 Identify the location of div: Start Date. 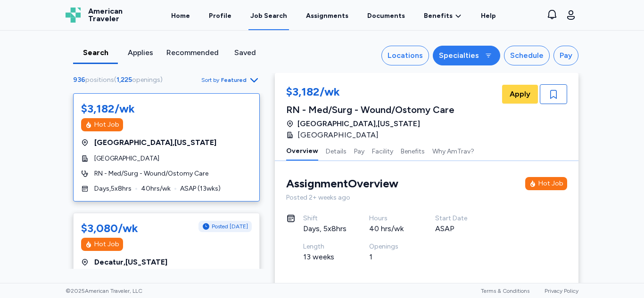
(457, 218).